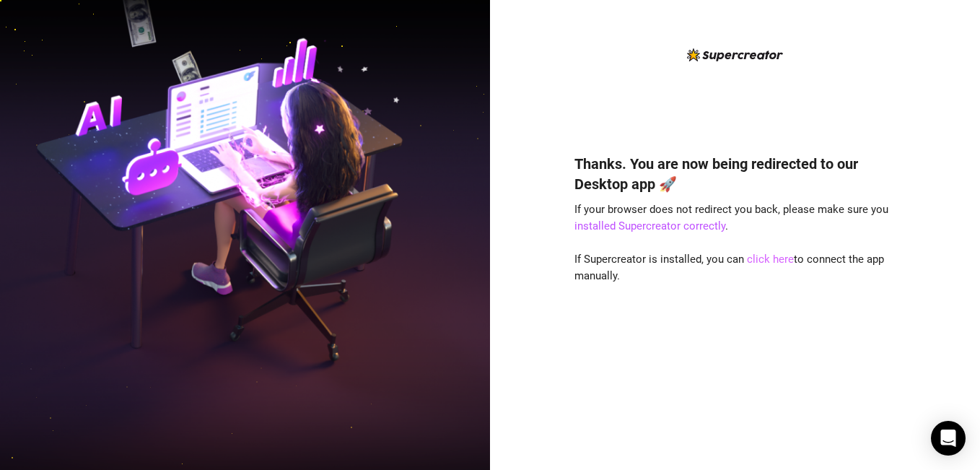  Describe the element at coordinates (731, 218) in the screenshot. I see `span: If your browser does not redirect you back, please make sure you .` at that location.